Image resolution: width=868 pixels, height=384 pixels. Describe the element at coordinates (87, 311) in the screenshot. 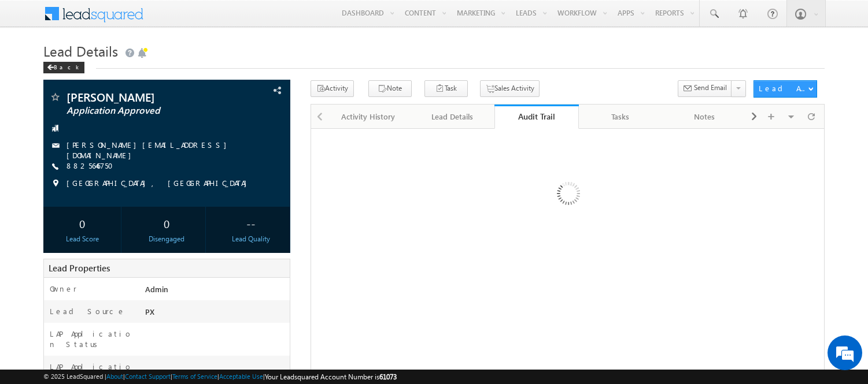

I see `label: Lead Source` at that location.